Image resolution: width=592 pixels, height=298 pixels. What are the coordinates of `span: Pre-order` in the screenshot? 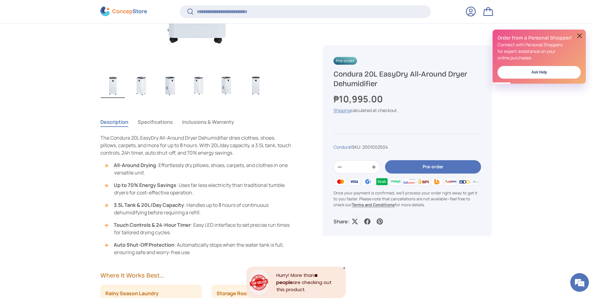 It's located at (345, 61).